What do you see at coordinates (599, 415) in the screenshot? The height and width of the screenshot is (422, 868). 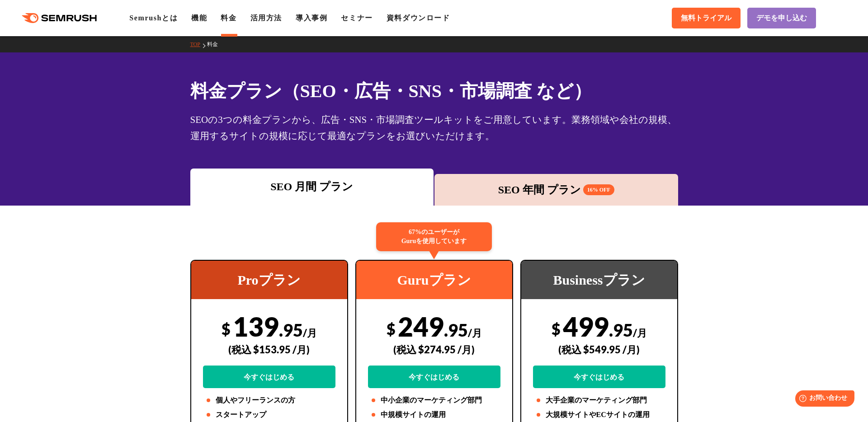 I see `li: 大規模サイトやECサイトの運用` at bounding box center [599, 415].